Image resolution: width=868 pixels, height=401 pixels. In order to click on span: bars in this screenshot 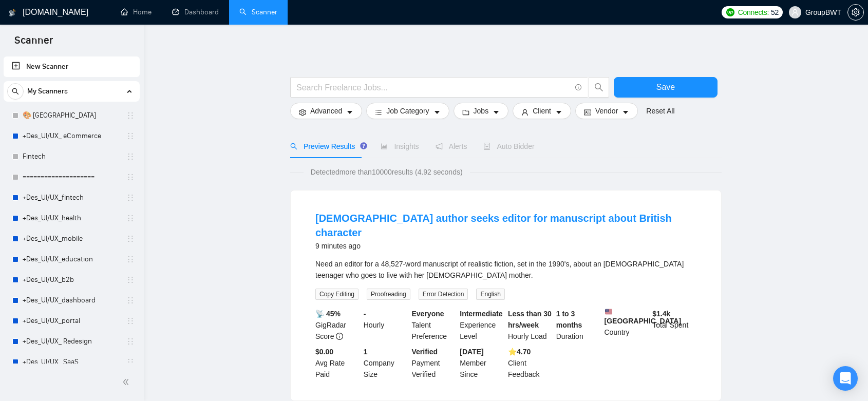, I will do `click(378, 112)`.